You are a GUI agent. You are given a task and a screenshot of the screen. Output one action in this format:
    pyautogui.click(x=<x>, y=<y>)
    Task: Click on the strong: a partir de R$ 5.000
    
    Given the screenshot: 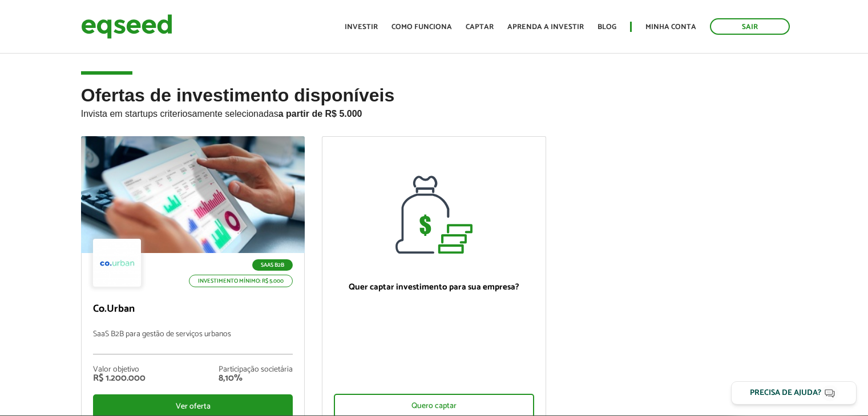 What is the action you would take?
    pyautogui.click(x=320, y=113)
    